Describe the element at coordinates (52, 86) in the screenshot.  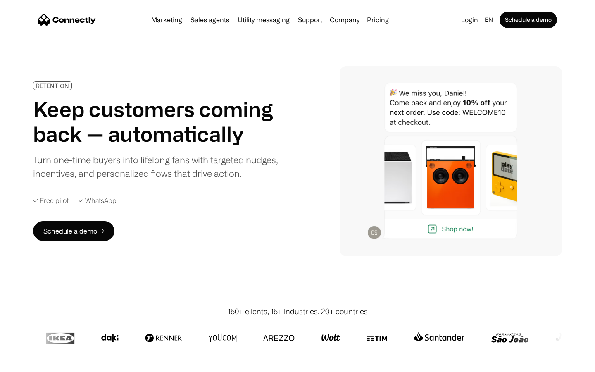
I see `div: RETENTION` at that location.